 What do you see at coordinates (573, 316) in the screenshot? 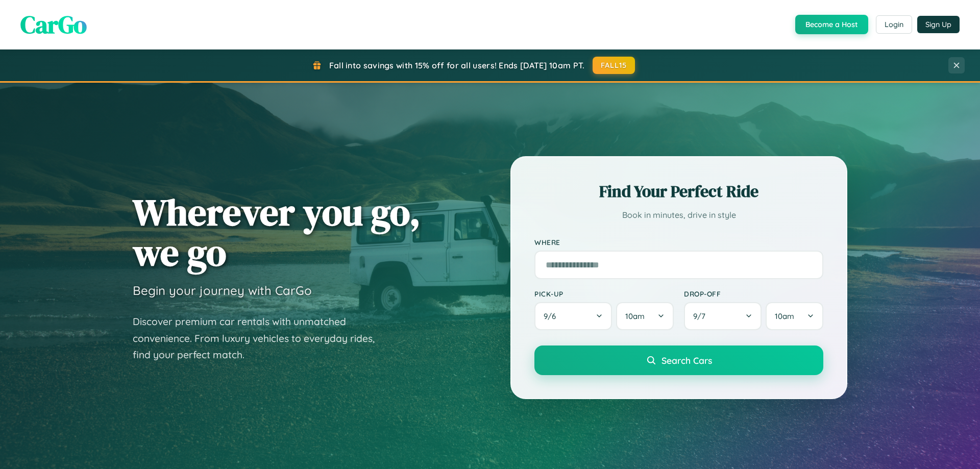
I see `button: 9/6` at bounding box center [573, 316].